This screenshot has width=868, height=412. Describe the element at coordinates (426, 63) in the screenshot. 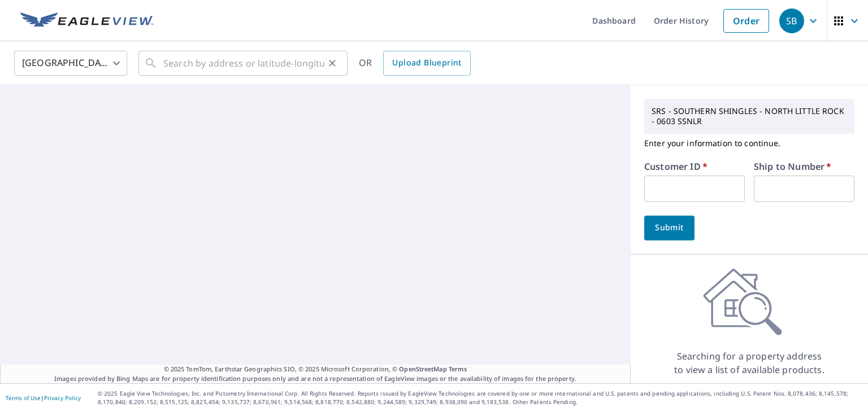

I see `a: Upload Blueprint` at that location.